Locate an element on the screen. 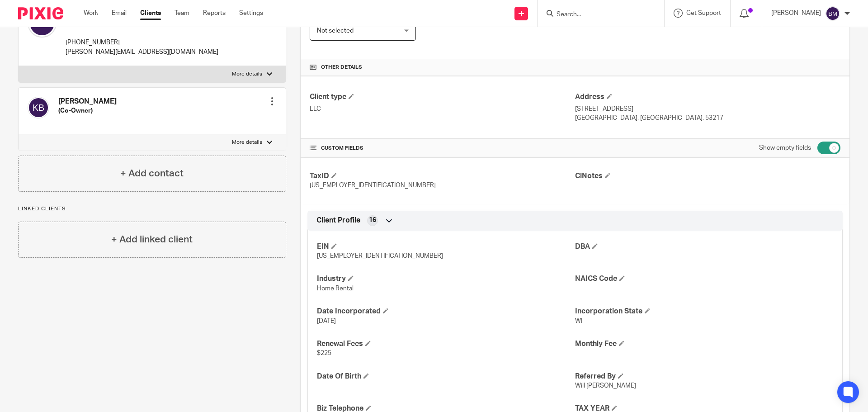  a: Email is located at coordinates (119, 13).